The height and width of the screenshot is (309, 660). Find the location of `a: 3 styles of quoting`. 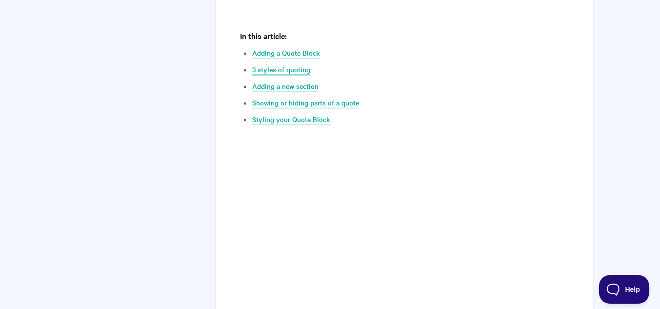

a: 3 styles of quoting is located at coordinates (281, 70).